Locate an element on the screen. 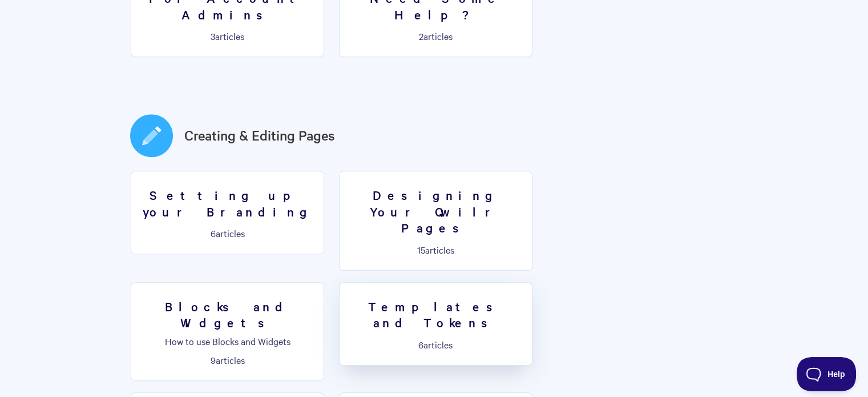 This screenshot has height=397, width=868. span: 3 is located at coordinates (213, 36).